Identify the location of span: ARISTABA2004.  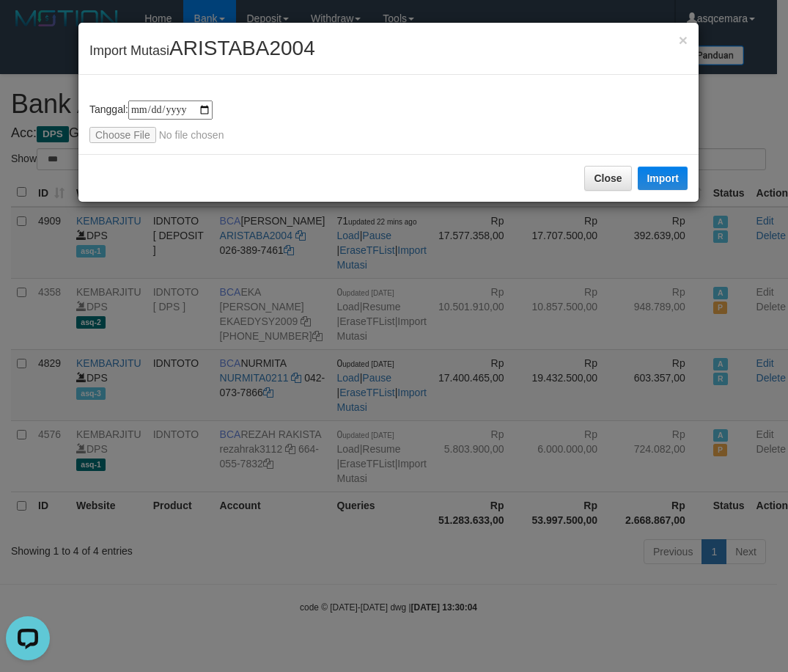
(242, 48).